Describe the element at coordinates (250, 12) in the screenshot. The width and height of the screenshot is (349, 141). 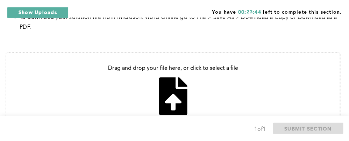
I see `span: 00:23:44` at that location.